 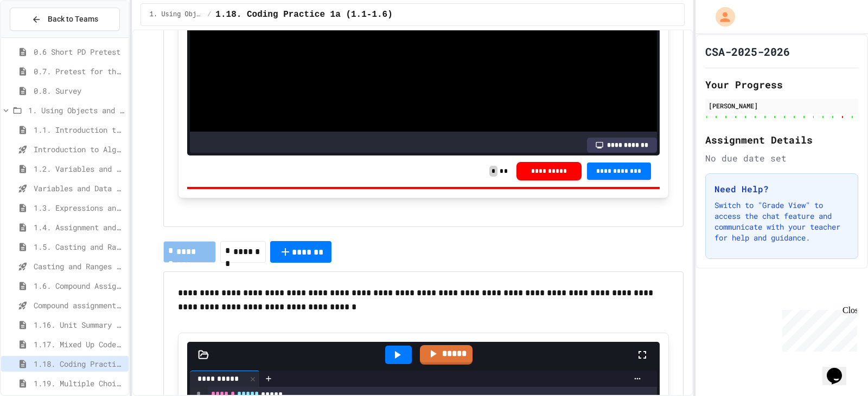 What do you see at coordinates (39, 37) in the screenshot?
I see `div: Chat with us now!Close` at bounding box center [39, 37].